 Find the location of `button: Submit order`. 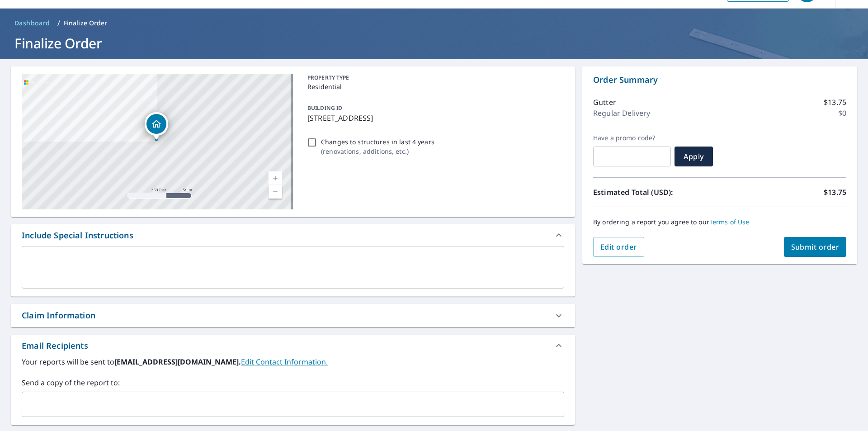

button: Submit order is located at coordinates (816, 247).